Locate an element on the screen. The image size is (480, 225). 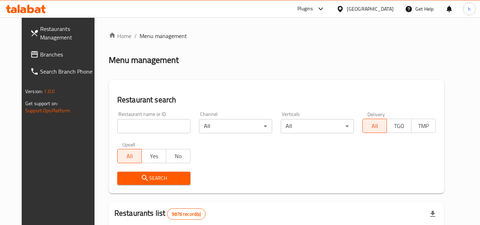
span: Restaurants Management is located at coordinates (68, 33).